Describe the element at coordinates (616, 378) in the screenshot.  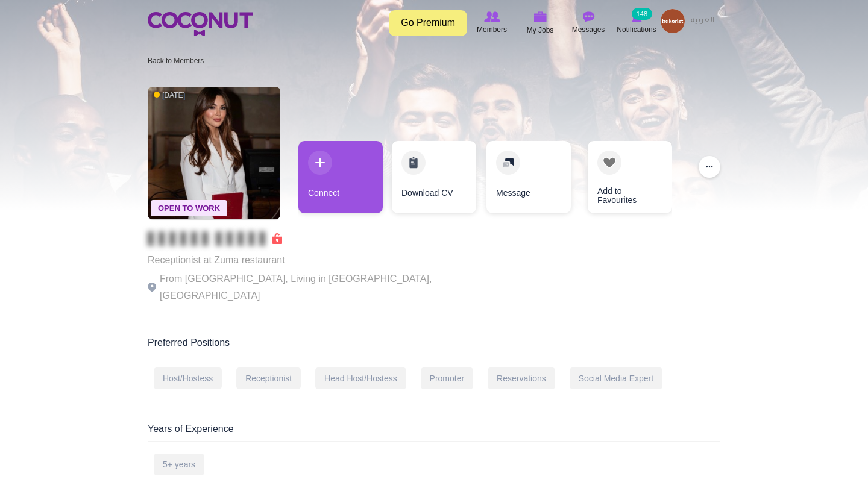
I see `div: Social Media Expert` at that location.